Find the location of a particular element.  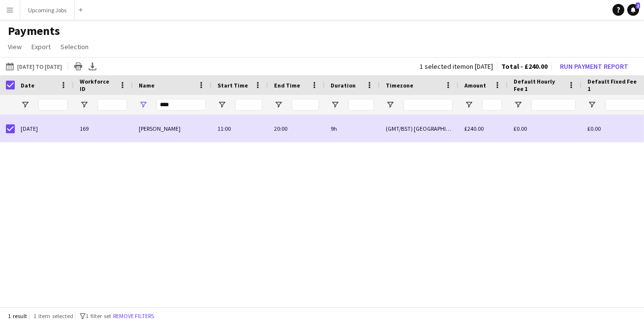

input: Amount Filter Input is located at coordinates (492, 105).